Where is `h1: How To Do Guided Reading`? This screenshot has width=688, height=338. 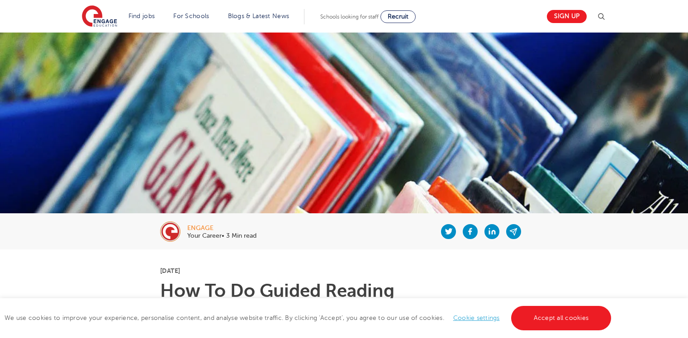
h1: How To Do Guided Reading is located at coordinates (344, 291).